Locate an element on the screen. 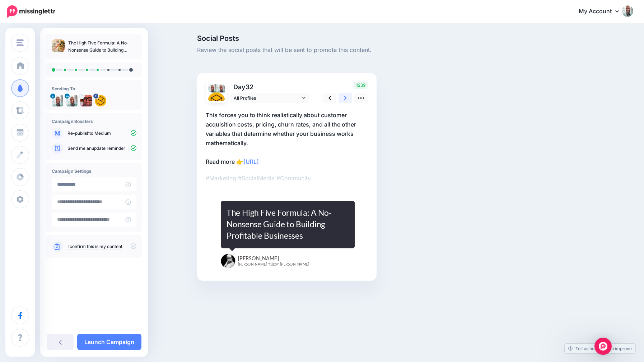 Image resolution: width=644 pixels, height=362 pixels. span: Review the social posts that will be sent to promote this content. is located at coordinates (363, 50).